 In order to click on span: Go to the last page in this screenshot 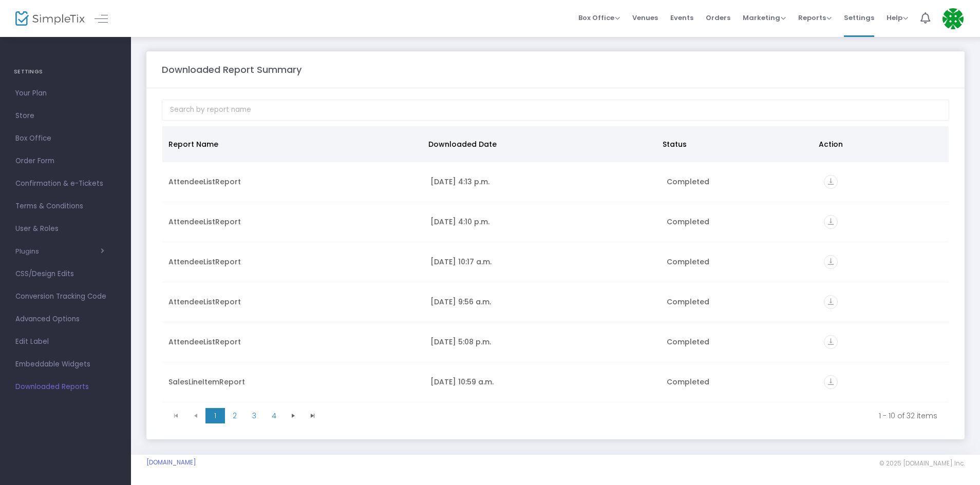, I will do `click(313, 416)`.